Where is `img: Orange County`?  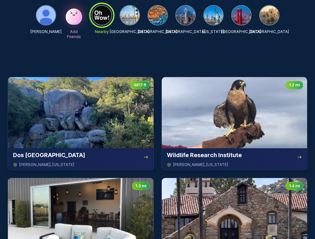 img: Orange County is located at coordinates (158, 15).